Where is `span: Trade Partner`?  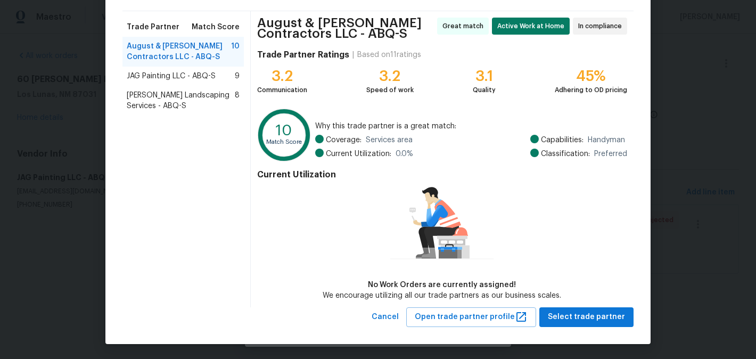 span: Trade Partner is located at coordinates (153, 27).